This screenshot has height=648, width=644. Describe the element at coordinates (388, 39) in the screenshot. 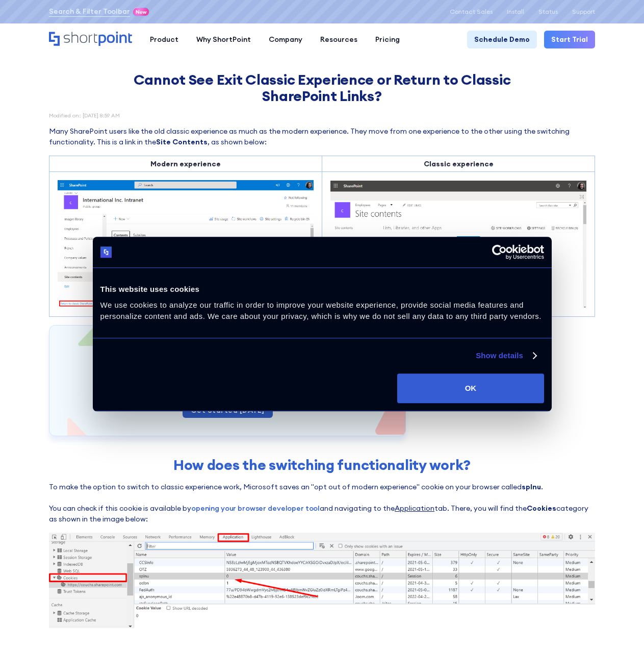

I see `div: Pricing` at that location.